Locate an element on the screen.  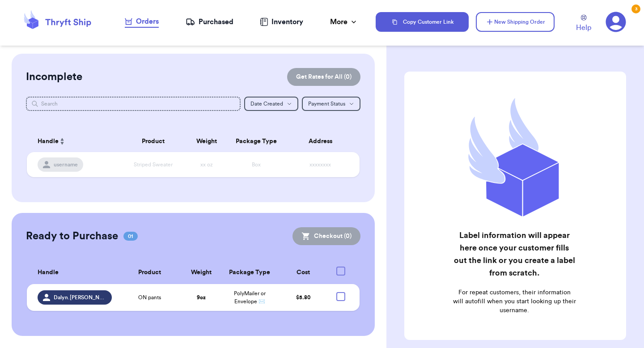
span: PolyMailer or Envelope ✉️ is located at coordinates (249, 298).